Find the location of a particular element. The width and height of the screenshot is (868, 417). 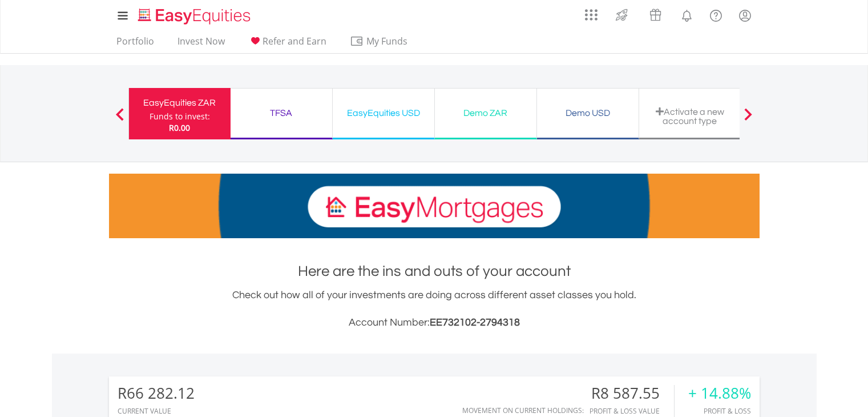

a: Notifications is located at coordinates (686, 14).